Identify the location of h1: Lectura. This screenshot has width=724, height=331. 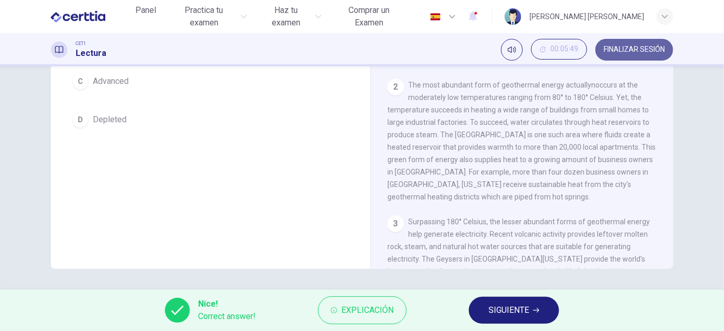
(91, 53).